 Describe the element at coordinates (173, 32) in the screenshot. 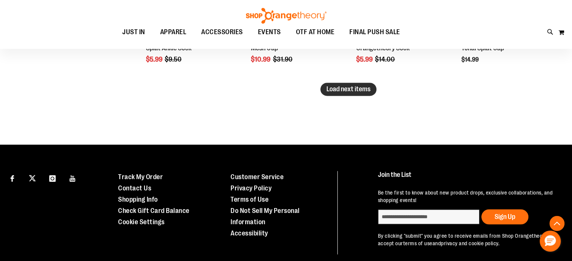

I see `span: APPAREL` at that location.